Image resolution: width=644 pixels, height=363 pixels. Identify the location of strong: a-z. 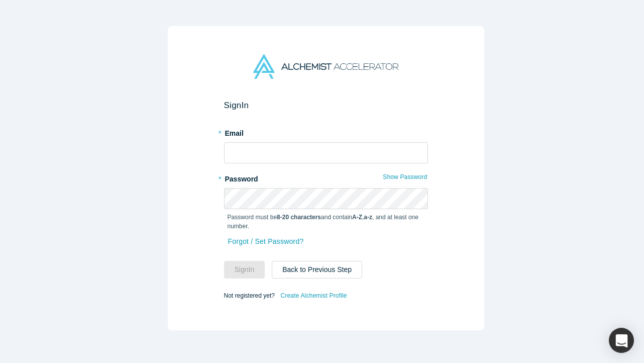
(368, 217).